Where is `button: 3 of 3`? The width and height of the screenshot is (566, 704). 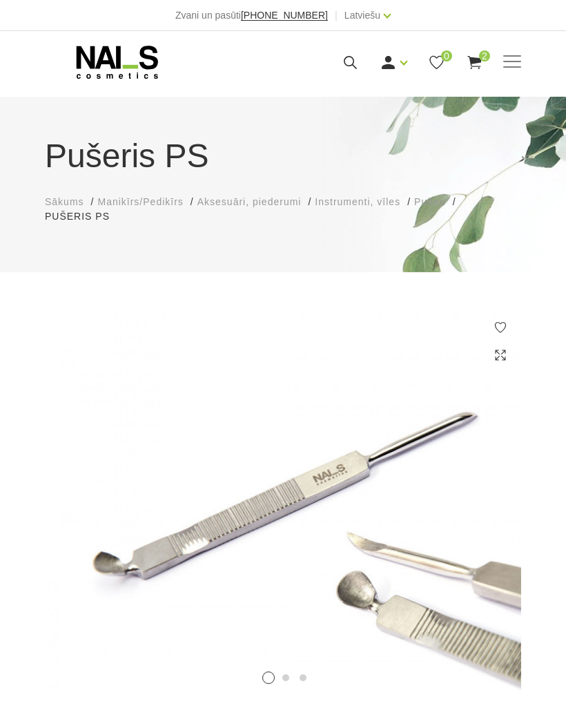
button: 3 of 3 is located at coordinates (303, 677).